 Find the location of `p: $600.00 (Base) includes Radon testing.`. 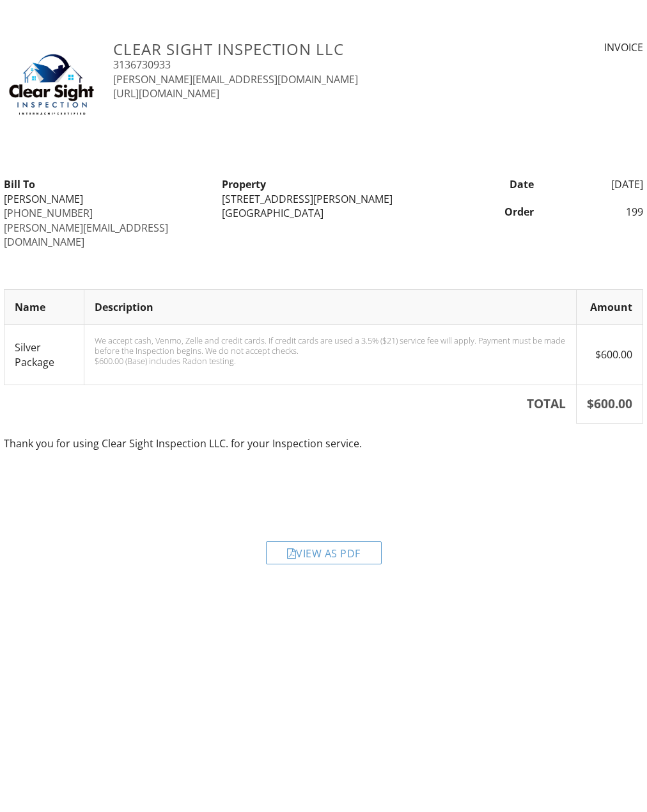

p: $600.00 (Base) includes Radon testing. is located at coordinates (330, 361).